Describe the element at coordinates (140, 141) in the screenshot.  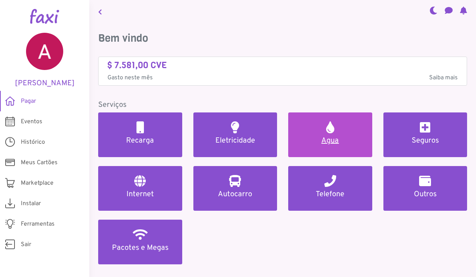
I see `h5: Recarga` at that location.